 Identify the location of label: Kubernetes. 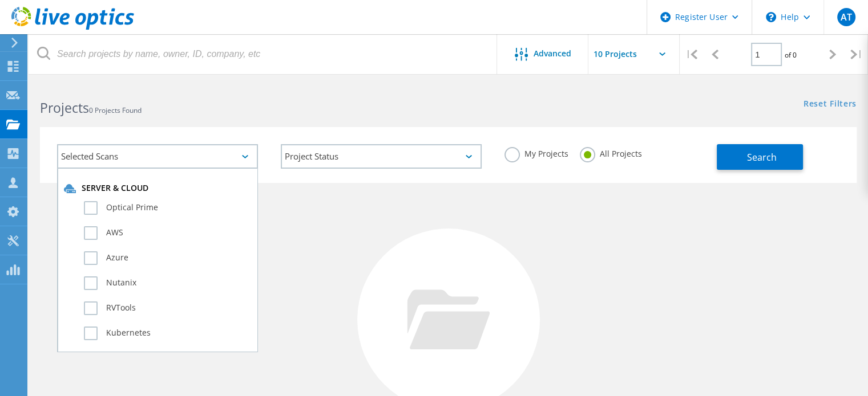
(167, 334).